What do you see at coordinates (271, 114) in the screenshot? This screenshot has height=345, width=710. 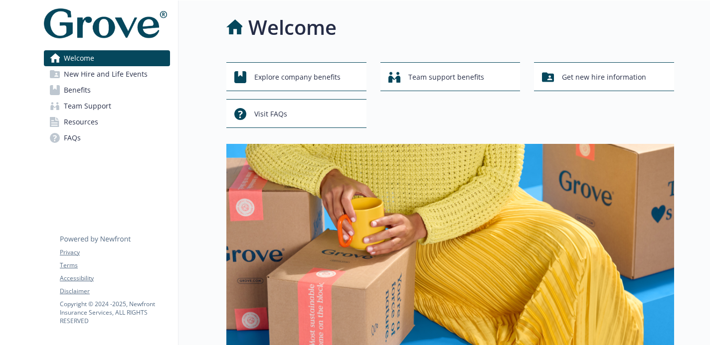 I see `span: Visit FAQs` at bounding box center [271, 114].